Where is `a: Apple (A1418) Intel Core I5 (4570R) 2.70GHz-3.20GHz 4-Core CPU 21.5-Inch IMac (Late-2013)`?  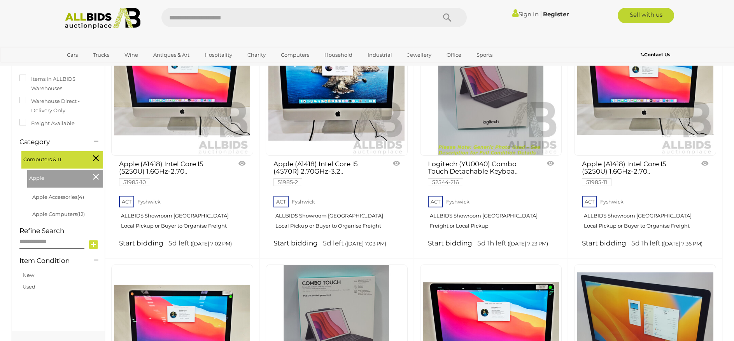
a: Apple (A1418) Intel Core I5 (4570R) 2.70GHz-3.20GHz 4-Core CPU 21.5-Inch IMac (Late-2013) is located at coordinates (336, 87).